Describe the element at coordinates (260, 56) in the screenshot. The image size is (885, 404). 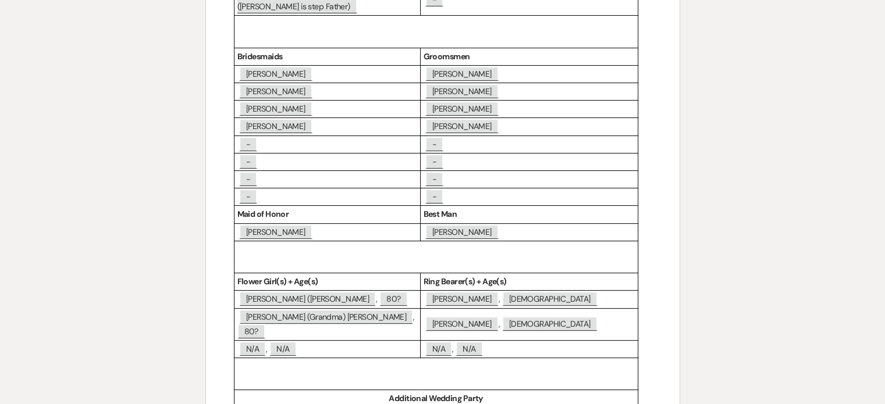
I see `strong: Bridesmaids` at that location.